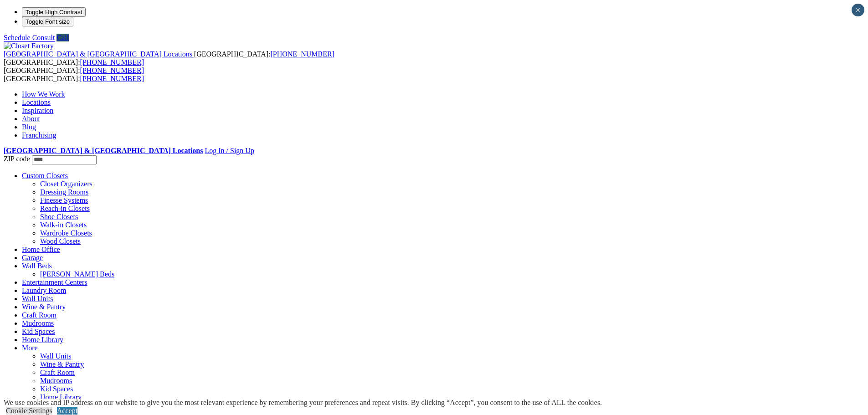 The width and height of the screenshot is (868, 415). What do you see at coordinates (54, 12) in the screenshot?
I see `button: Toggle High Contrast` at bounding box center [54, 12].